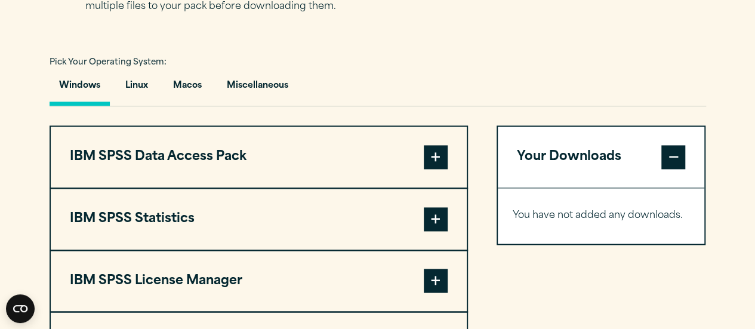 This screenshot has height=329, width=755. Describe the element at coordinates (257, 88) in the screenshot. I see `button: Miscellaneous` at that location.